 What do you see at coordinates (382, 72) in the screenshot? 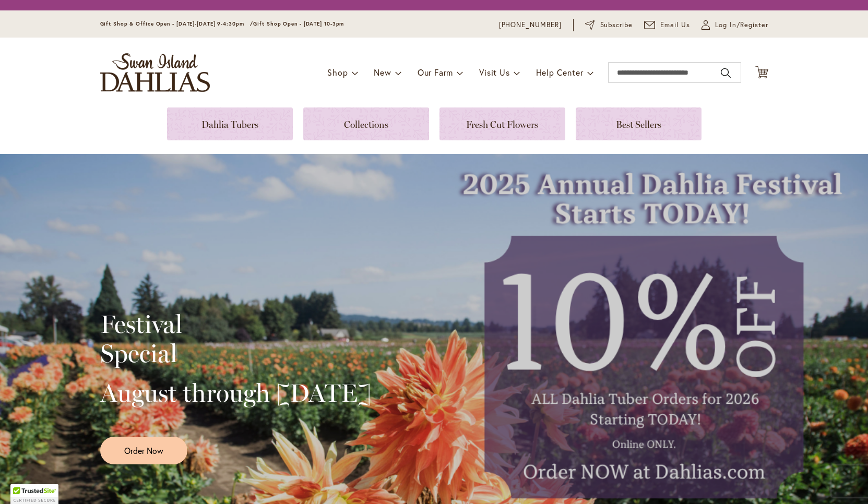
I see `span: New` at bounding box center [382, 72].